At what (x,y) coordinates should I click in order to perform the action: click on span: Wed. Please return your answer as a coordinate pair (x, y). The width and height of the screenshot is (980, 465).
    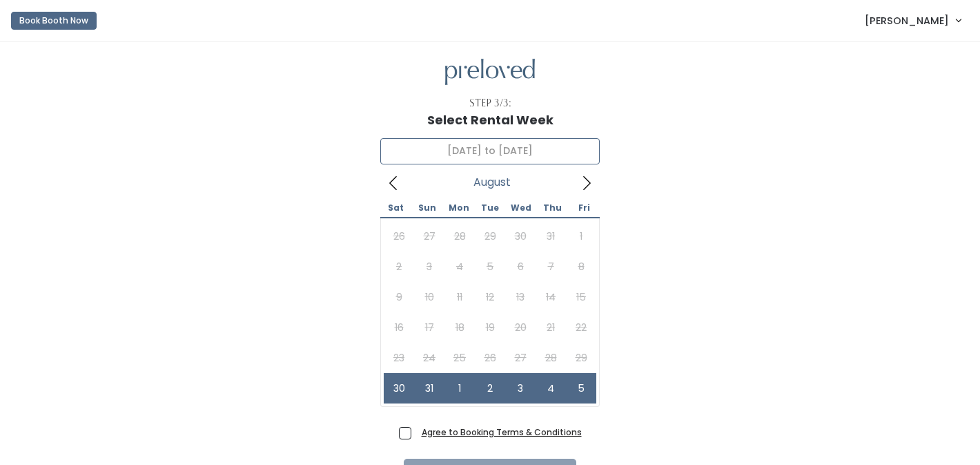
    Looking at the image, I should click on (521, 208).